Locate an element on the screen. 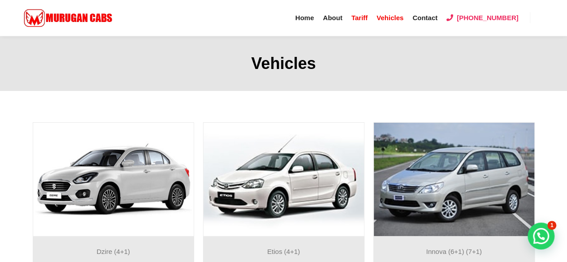 This screenshot has height=262, width=567. span: About is located at coordinates (332, 17).